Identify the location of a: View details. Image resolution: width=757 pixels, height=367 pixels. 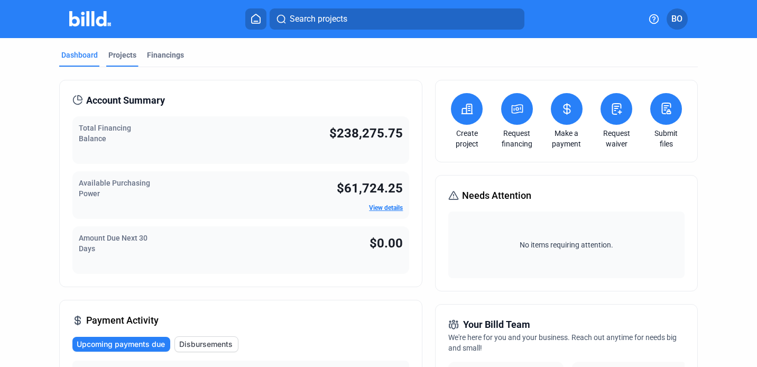
(386, 208).